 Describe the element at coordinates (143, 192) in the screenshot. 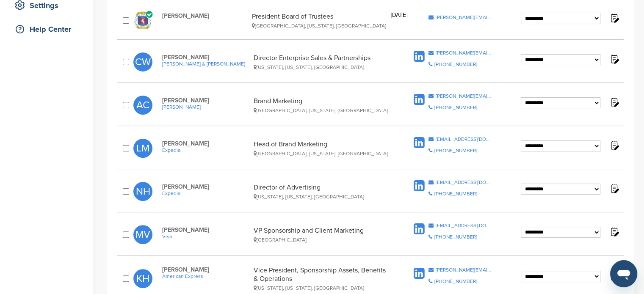

I see `span: NH` at that location.